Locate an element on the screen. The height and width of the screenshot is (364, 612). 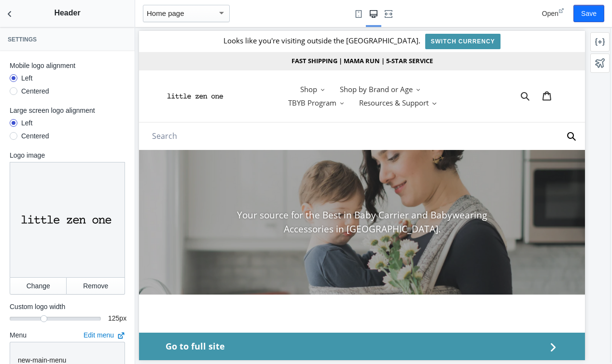
a: Switch currency is located at coordinates (323, 11).